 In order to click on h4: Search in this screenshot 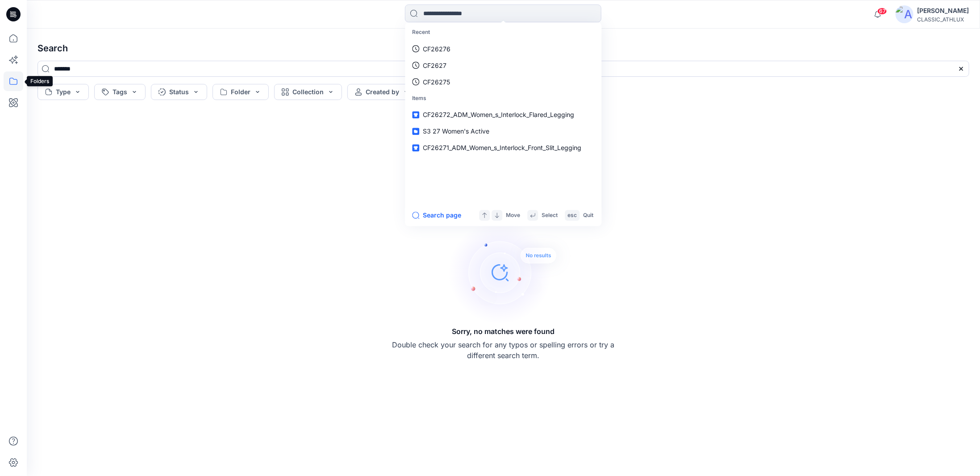, I will do `click(504, 48)`.